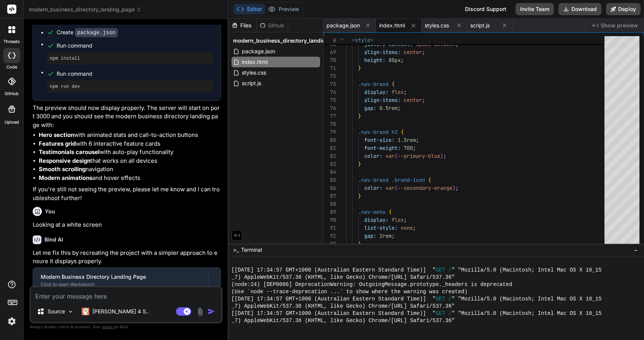  Describe the element at coordinates (329, 220) in the screenshot. I see `div: 90` at that location.